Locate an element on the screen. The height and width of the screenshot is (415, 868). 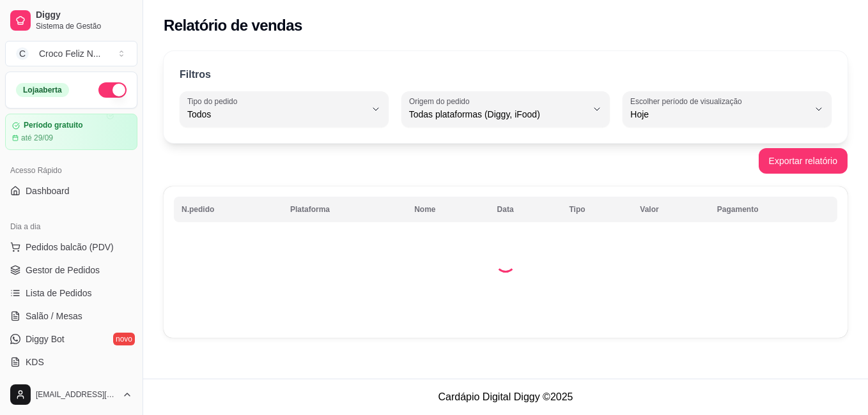
span: Todos is located at coordinates (276, 114).